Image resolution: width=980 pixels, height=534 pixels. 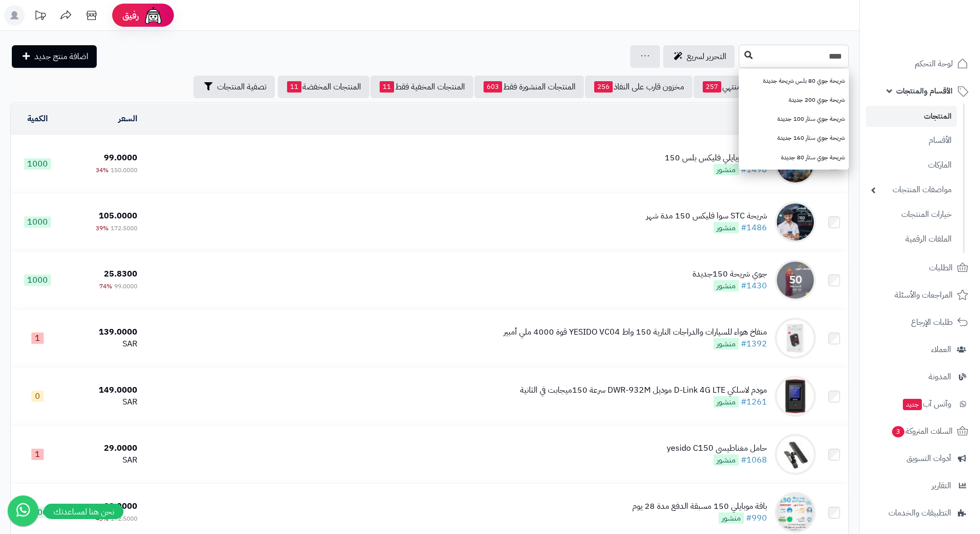 What do you see at coordinates (939, 377) in the screenshot?
I see `span: المدونة` at bounding box center [939, 377].